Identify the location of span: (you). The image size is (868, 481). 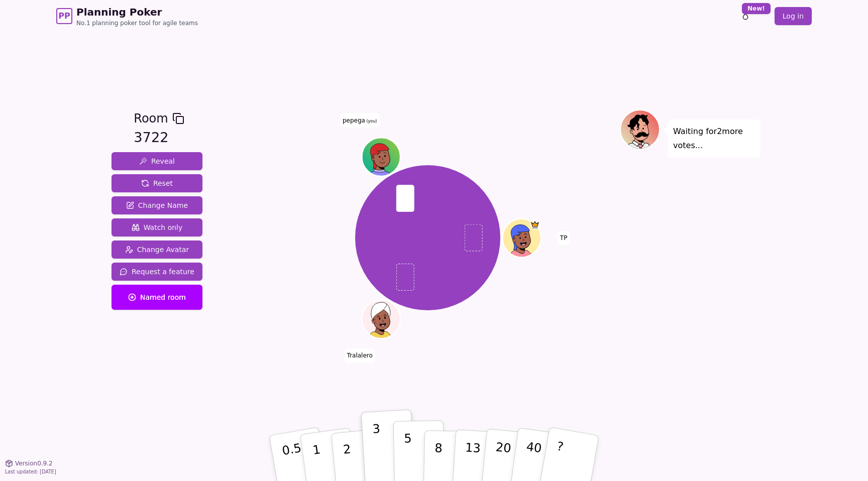
(371, 120).